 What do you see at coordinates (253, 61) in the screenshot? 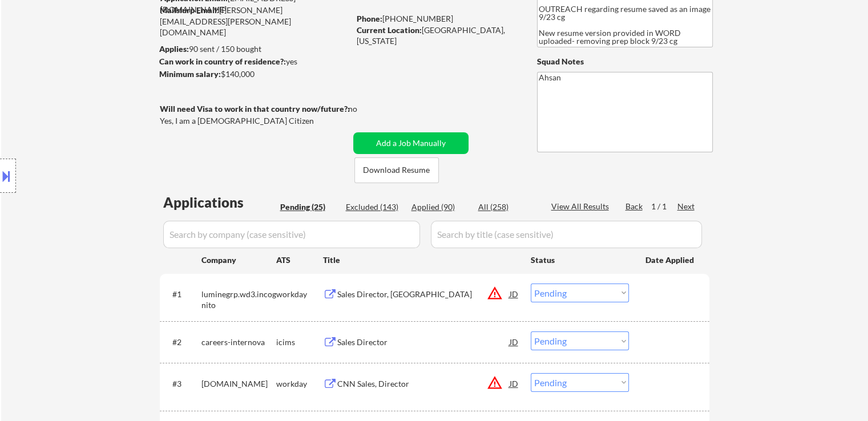
I see `div: yes` at bounding box center [253, 61].